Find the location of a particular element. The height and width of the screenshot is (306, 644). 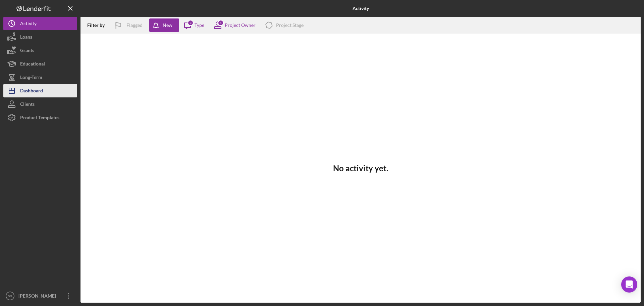

a: Loans is located at coordinates (40, 37).